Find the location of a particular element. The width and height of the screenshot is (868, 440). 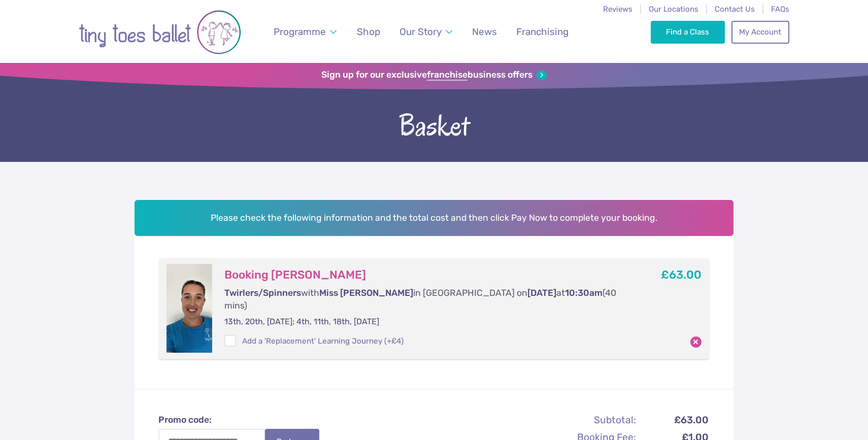

a: Franchising is located at coordinates (543, 31).